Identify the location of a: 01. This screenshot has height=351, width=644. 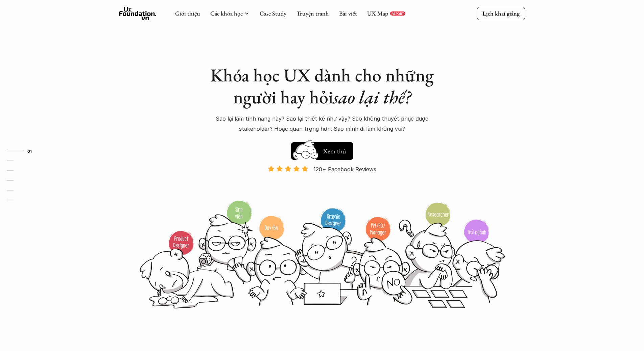
(23, 151).